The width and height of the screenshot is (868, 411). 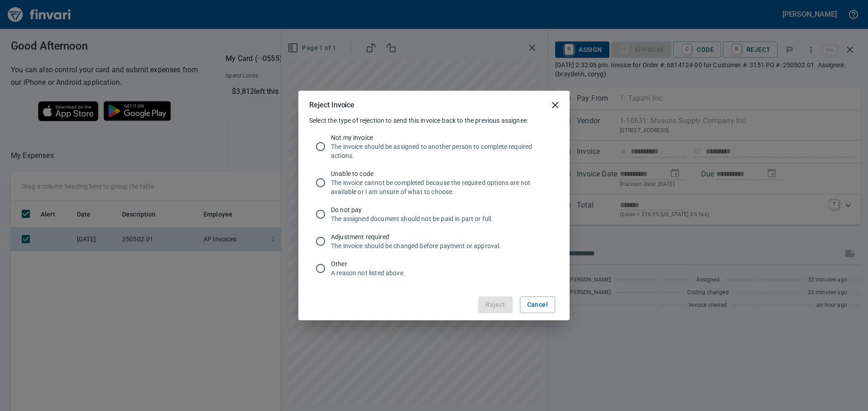 What do you see at coordinates (441, 151) in the screenshot?
I see `p: The invoice should be assigned to another person to complete required actions.` at bounding box center [441, 151].